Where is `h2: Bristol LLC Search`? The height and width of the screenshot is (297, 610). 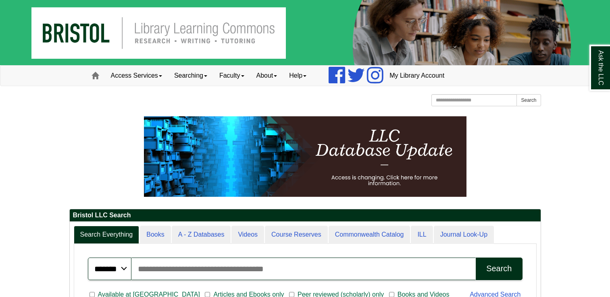
h2: Bristol LLC Search is located at coordinates (305, 216).